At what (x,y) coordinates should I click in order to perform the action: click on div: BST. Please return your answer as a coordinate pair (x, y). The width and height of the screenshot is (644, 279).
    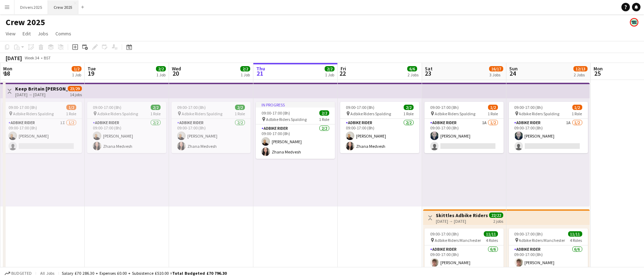
    Looking at the image, I should click on (47, 57).